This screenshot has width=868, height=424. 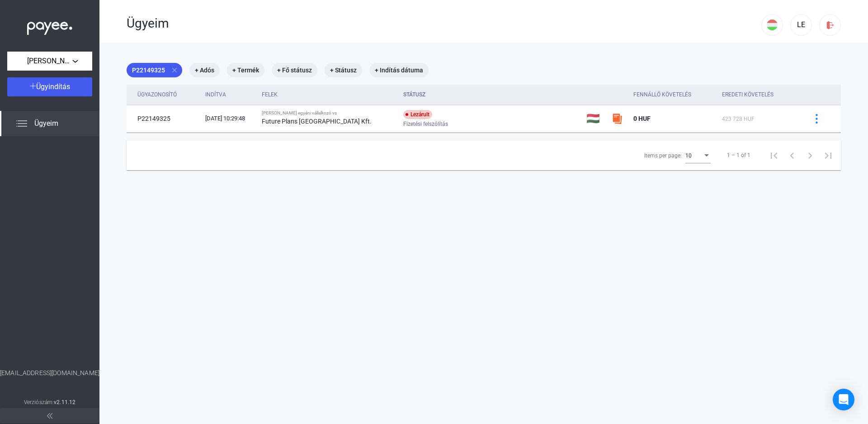 What do you see at coordinates (698, 155) in the screenshot?
I see `mat-select: Items per page:` at bounding box center [698, 155].